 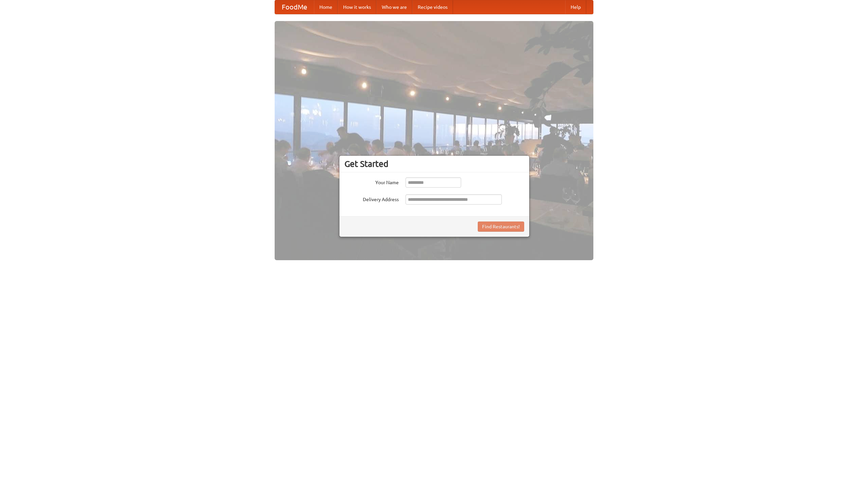 What do you see at coordinates (372, 198) in the screenshot?
I see `label: Delivery Address` at bounding box center [372, 198].